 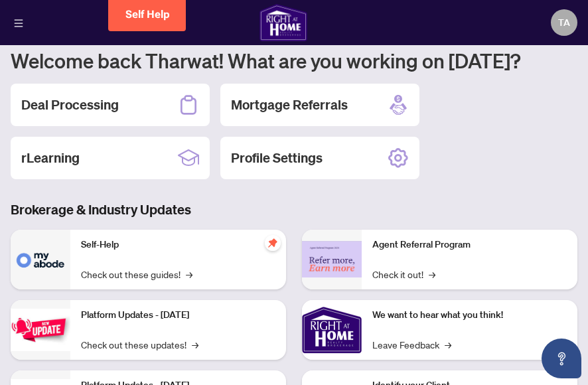 What do you see at coordinates (561, 358) in the screenshot?
I see `button: Open asap` at bounding box center [561, 358].